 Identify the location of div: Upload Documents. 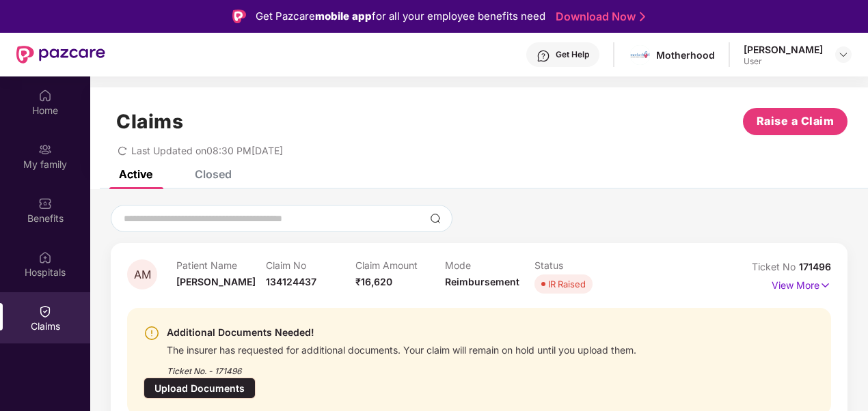
(200, 388).